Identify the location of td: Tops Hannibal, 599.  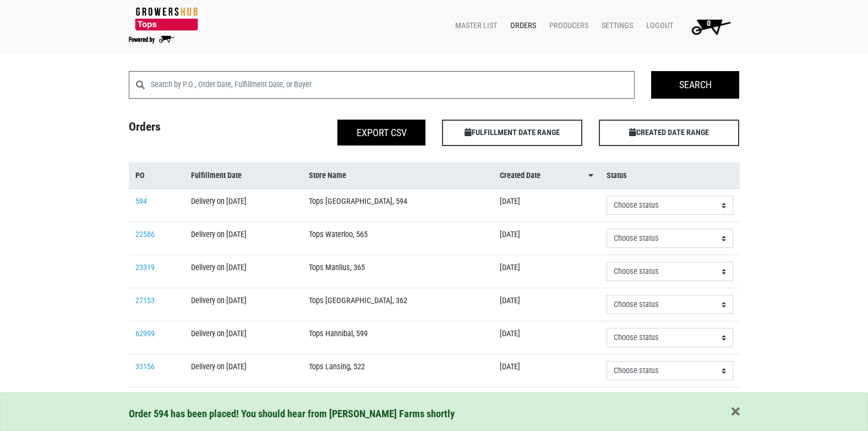
(397, 337).